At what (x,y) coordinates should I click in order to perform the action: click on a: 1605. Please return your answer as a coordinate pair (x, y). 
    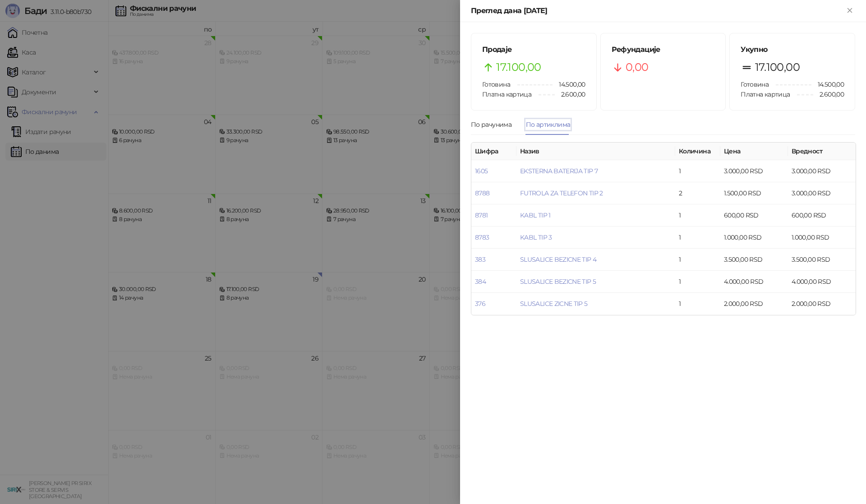
    Looking at the image, I should click on (481, 171).